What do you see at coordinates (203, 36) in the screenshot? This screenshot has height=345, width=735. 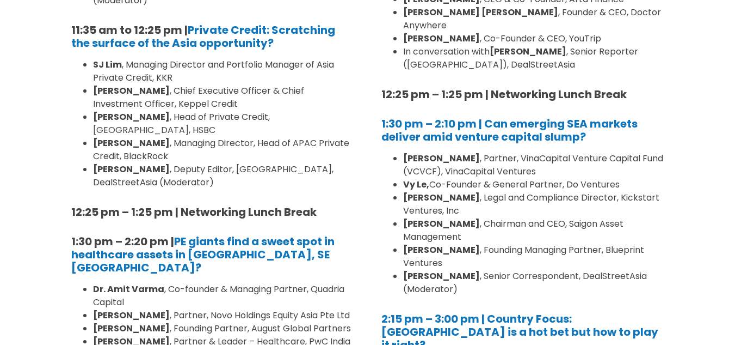 I see `b: 11:35 am to 12:25 pm |` at bounding box center [203, 36].